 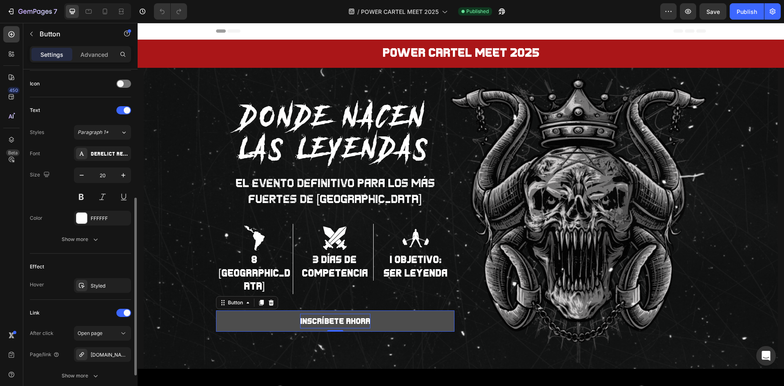 I want to click on span: Published, so click(x=477, y=11).